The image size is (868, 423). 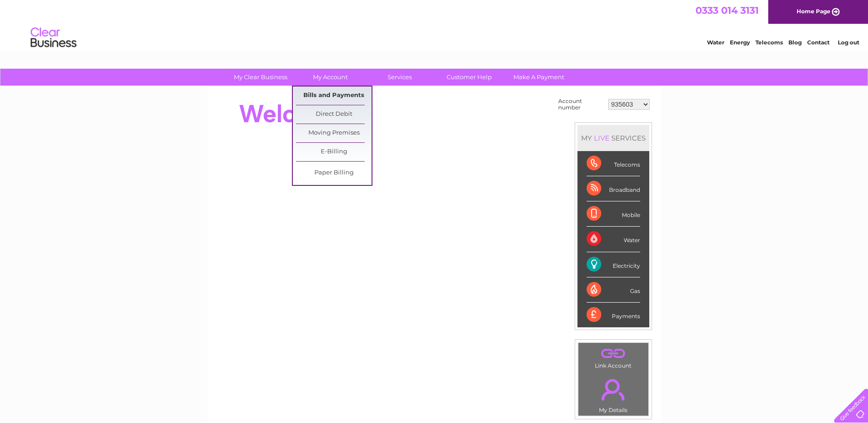 What do you see at coordinates (613, 393) in the screenshot?
I see `td: My Details` at bounding box center [613, 393].